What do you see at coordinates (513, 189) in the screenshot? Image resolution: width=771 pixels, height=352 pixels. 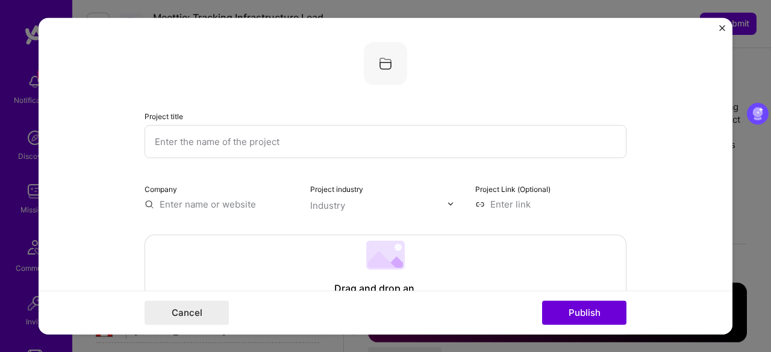 I see `label: Project Link (Optional)` at bounding box center [513, 189].